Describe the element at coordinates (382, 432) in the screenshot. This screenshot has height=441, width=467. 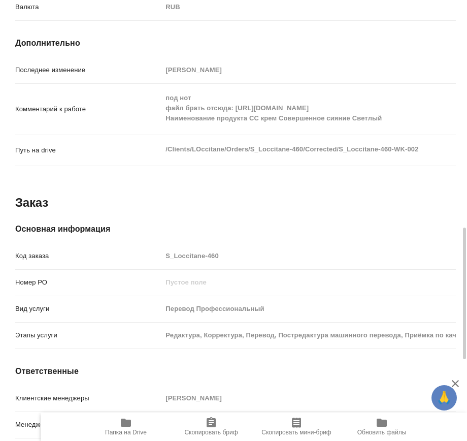
I see `span: Обновить файлы` at that location.